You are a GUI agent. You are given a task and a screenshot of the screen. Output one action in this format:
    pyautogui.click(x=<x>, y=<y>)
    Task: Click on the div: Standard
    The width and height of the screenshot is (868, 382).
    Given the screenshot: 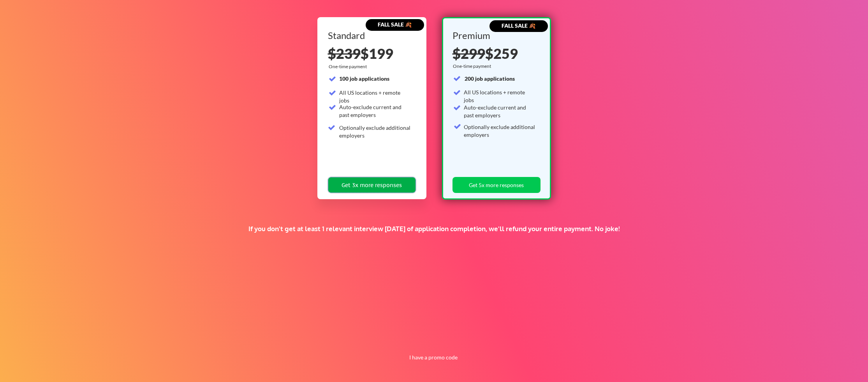 What is the action you would take?
    pyautogui.click(x=370, y=36)
    